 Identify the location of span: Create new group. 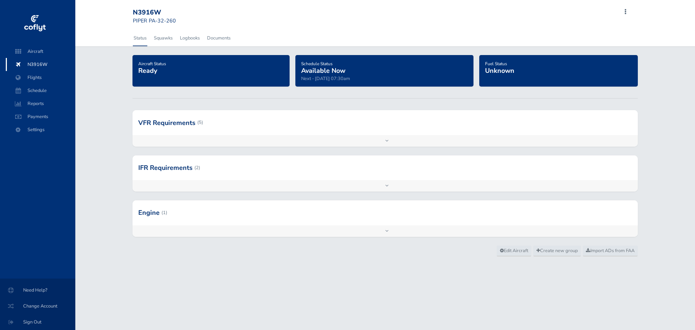
(557, 250).